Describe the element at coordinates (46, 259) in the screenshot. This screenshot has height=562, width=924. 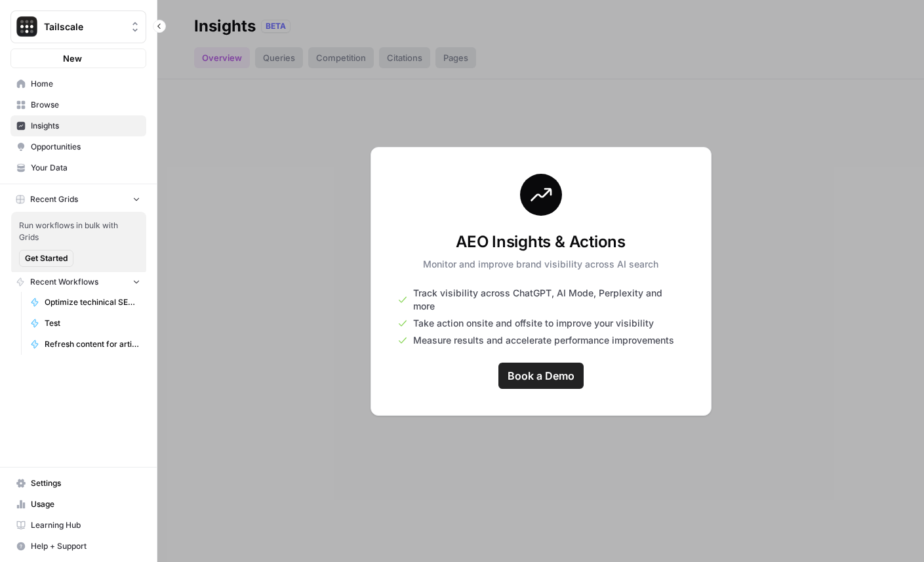
I see `button: Get Started` at that location.